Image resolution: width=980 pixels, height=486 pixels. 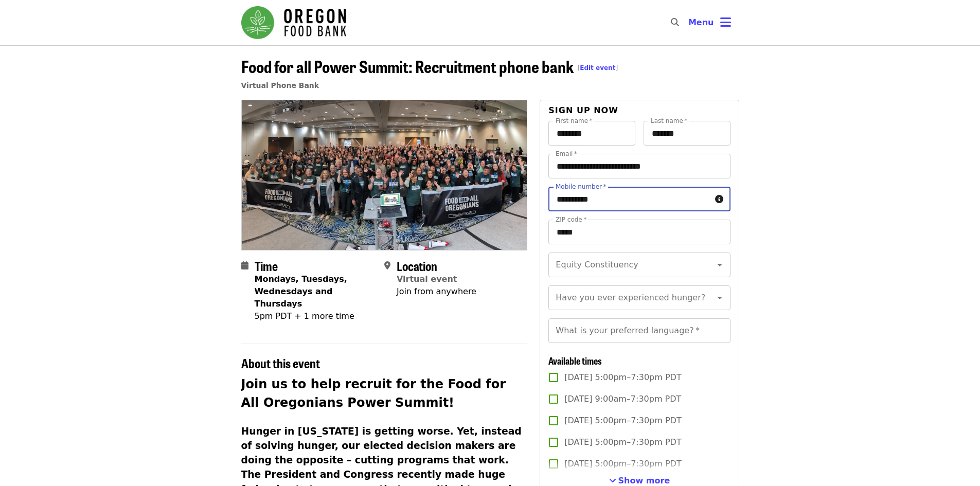 What do you see at coordinates (387, 265) in the screenshot?
I see `i: map-marker-alt icon` at bounding box center [387, 265].